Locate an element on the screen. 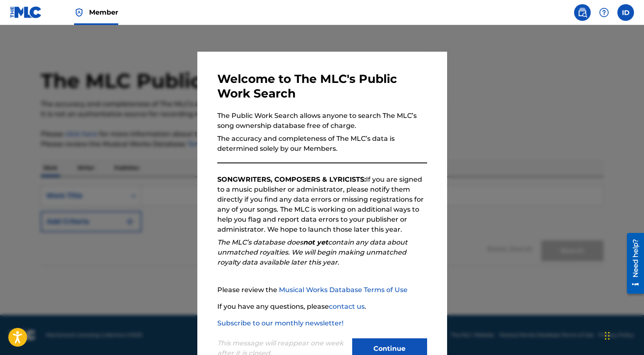 This screenshot has height=355, width=644. em: The MLC’s database does contain any data about unmatched royalties. We will begin making unmatche... is located at coordinates (312, 252).